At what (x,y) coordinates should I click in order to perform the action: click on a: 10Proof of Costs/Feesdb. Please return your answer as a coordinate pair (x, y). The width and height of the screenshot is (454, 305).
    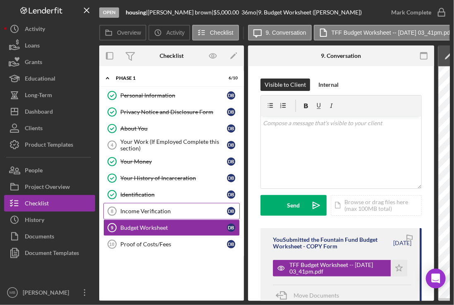
    Looking at the image, I should click on (171, 244).